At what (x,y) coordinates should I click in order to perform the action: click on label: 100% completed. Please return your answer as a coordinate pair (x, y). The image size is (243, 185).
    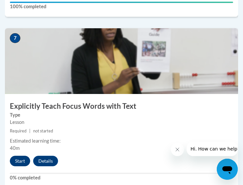
    Looking at the image, I should click on (122, 7).